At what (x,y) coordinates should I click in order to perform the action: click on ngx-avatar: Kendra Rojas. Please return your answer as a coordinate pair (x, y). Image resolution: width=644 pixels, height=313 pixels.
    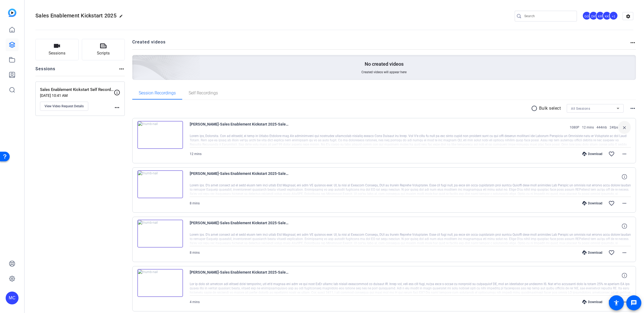
    Looking at the image, I should click on (600, 16).